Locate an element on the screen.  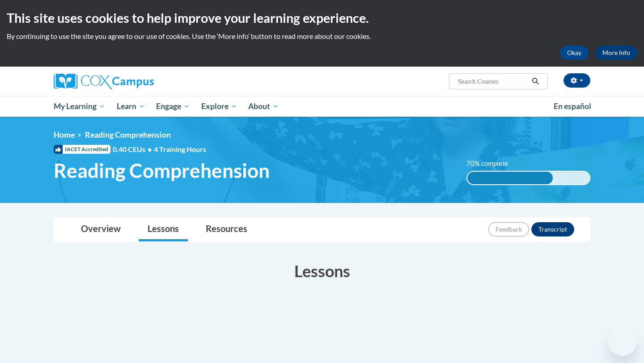
button: Search is located at coordinates (535, 81).